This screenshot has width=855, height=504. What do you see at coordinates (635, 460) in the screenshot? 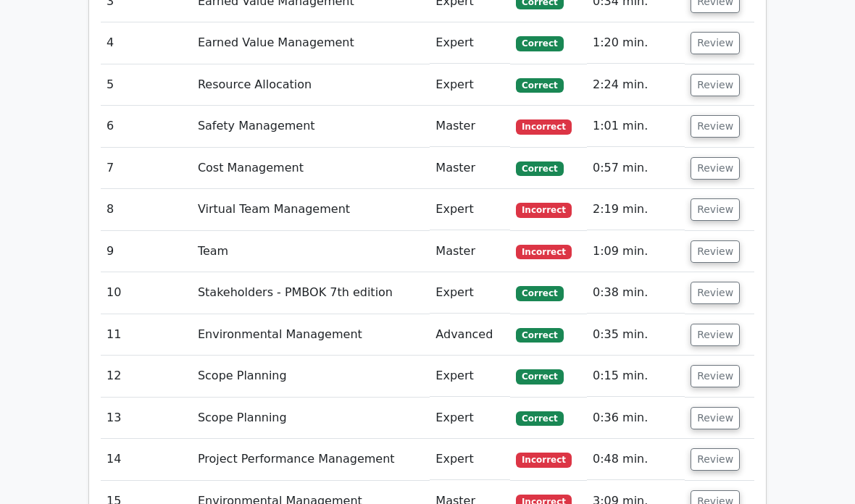
I see `td: 0:48 min.` at bounding box center [635, 460].